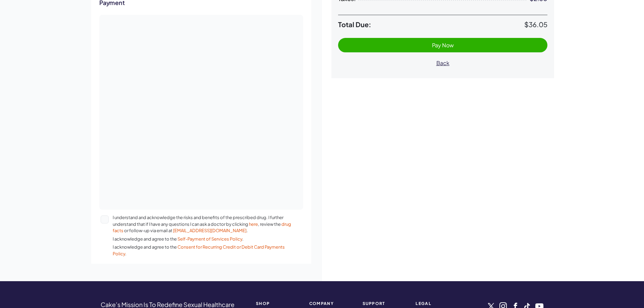 This screenshot has height=308, width=644. Describe the element at coordinates (105, 220) in the screenshot. I see `button: I understand and acknowledge the risks and benefits of the prescribed drug. I further understand ...` at that location.